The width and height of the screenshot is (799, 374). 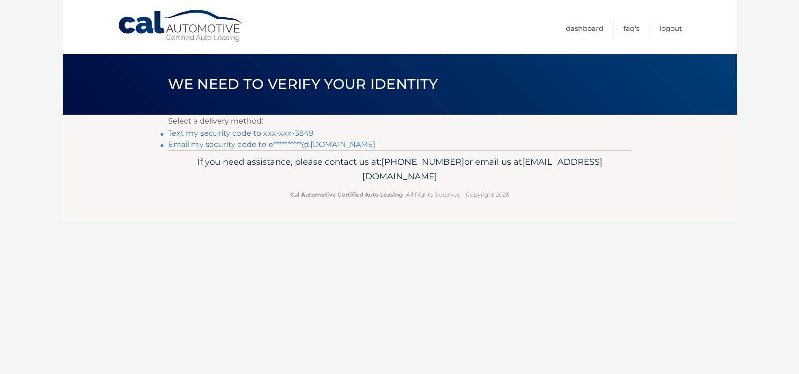 What do you see at coordinates (632, 28) in the screenshot?
I see `a: FAQ's` at bounding box center [632, 28].